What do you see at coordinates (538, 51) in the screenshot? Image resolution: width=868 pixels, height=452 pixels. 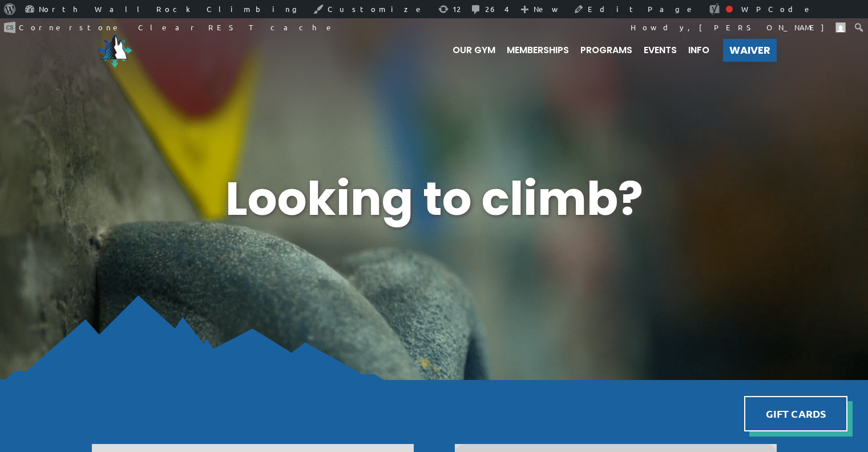 I see `span: Memberships` at bounding box center [538, 51].